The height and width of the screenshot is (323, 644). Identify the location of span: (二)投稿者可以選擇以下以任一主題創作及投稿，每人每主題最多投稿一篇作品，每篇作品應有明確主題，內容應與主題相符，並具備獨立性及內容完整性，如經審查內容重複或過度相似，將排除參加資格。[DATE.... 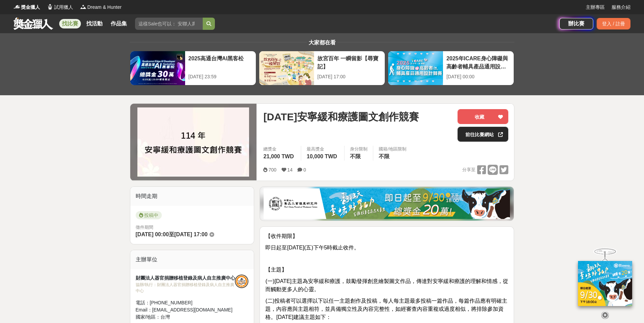
(386, 308).